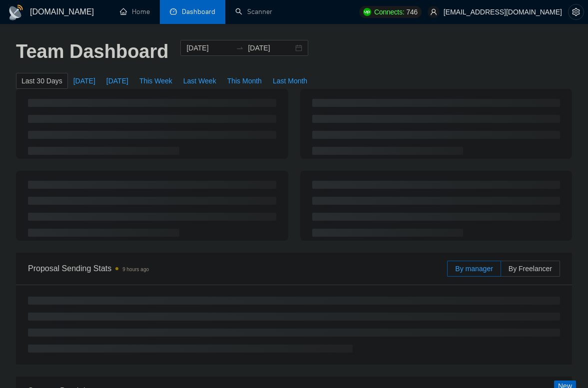  Describe the element at coordinates (389, 12) in the screenshot. I see `span: Connects:` at that location.